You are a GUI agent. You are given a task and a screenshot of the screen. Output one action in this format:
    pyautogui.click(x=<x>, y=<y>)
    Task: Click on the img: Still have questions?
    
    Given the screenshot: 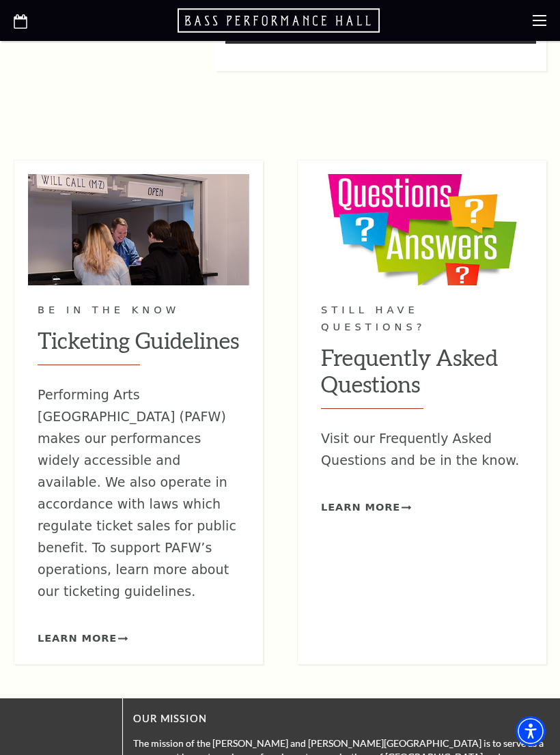 What is the action you would take?
    pyautogui.click(x=422, y=229)
    